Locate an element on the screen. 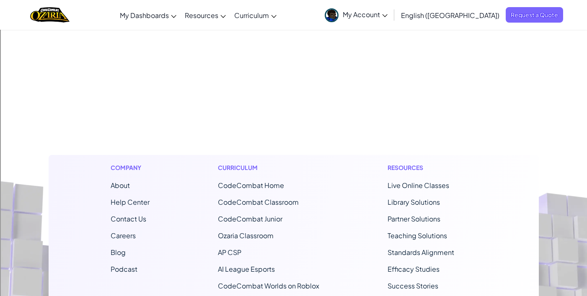  a: Request a Quote is located at coordinates (534, 15).